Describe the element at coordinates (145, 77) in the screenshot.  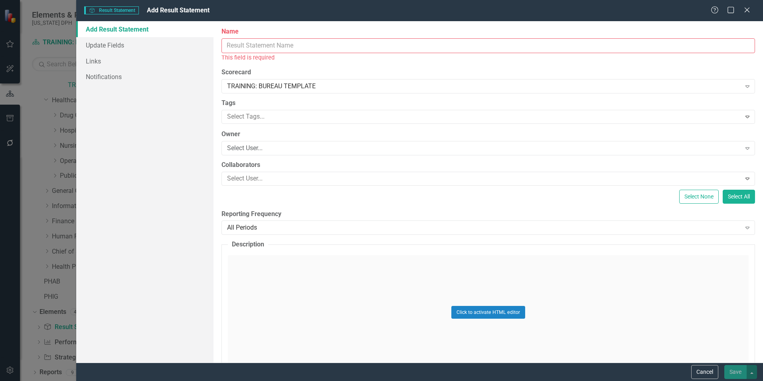
I see `a: Notifications` at that location.